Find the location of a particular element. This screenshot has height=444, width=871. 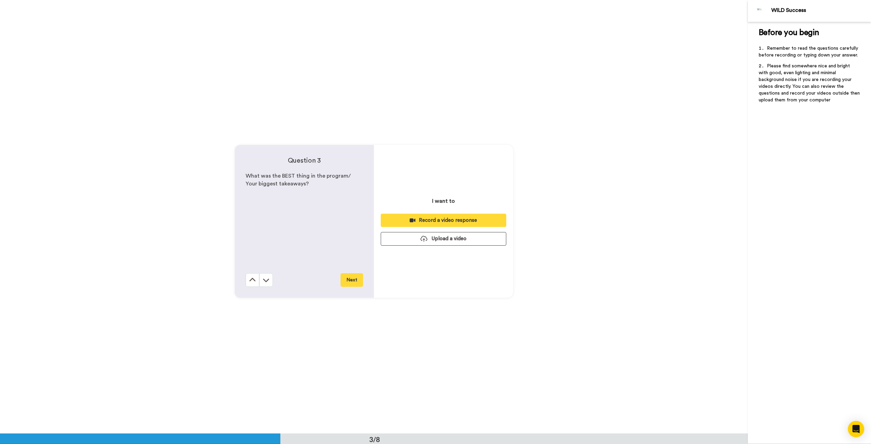

button: Next is located at coordinates (352, 280).